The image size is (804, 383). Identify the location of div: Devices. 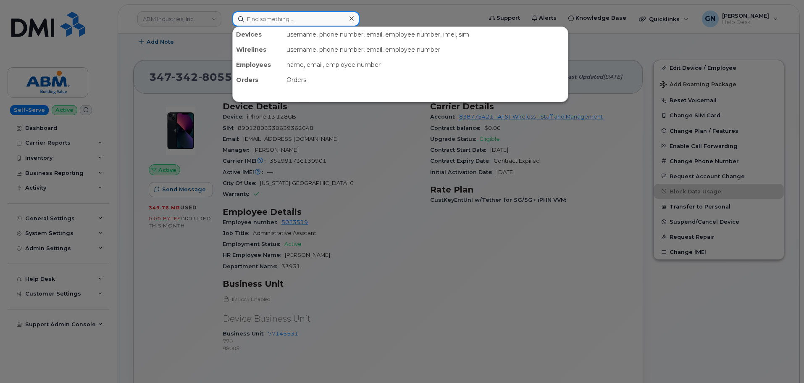
(258, 34).